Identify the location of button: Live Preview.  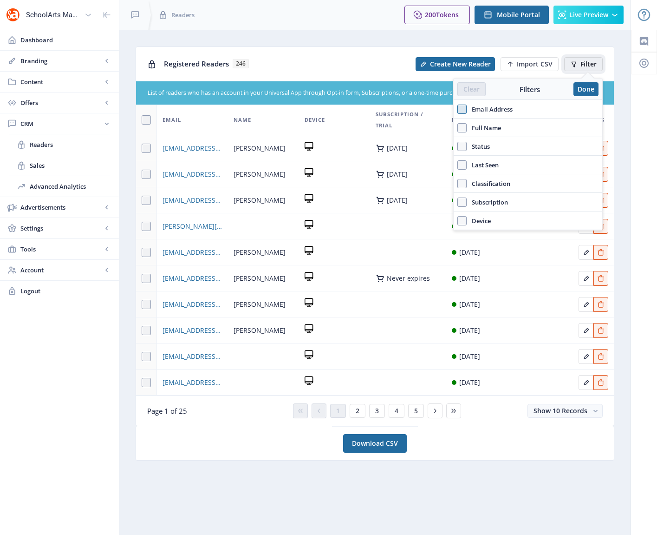
(589, 15).